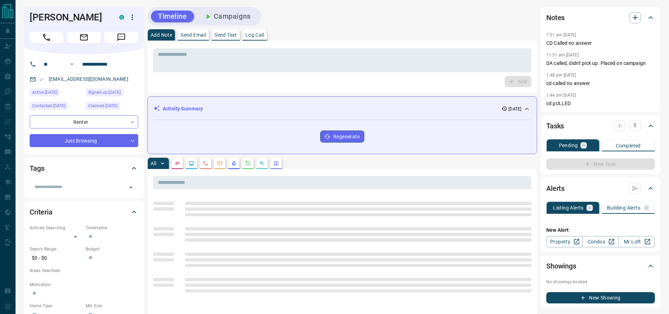  What do you see at coordinates (600, 43) in the screenshot?
I see `p: CD Called no answer` at bounding box center [600, 43].